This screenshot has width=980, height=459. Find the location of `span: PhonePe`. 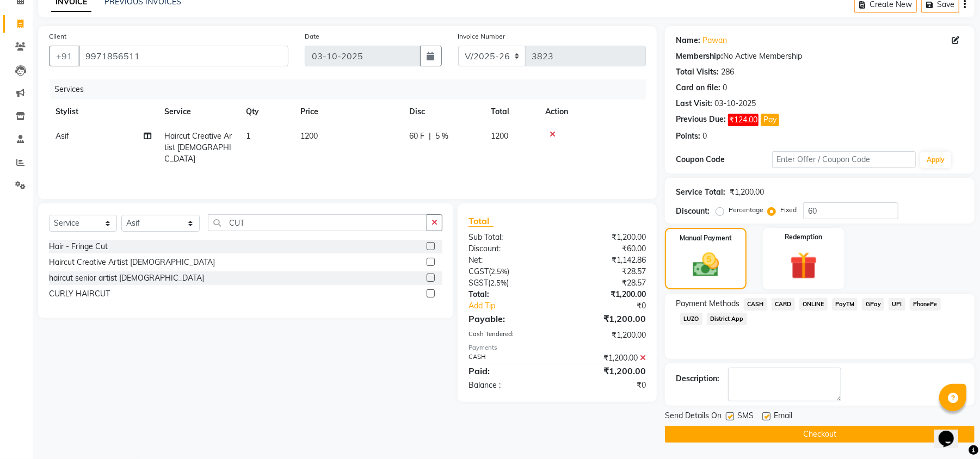

span: PhonePe is located at coordinates (925, 304).